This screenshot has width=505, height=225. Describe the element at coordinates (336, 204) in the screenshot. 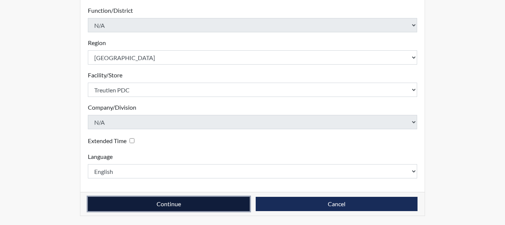

I see `button: Cancel` at that location.